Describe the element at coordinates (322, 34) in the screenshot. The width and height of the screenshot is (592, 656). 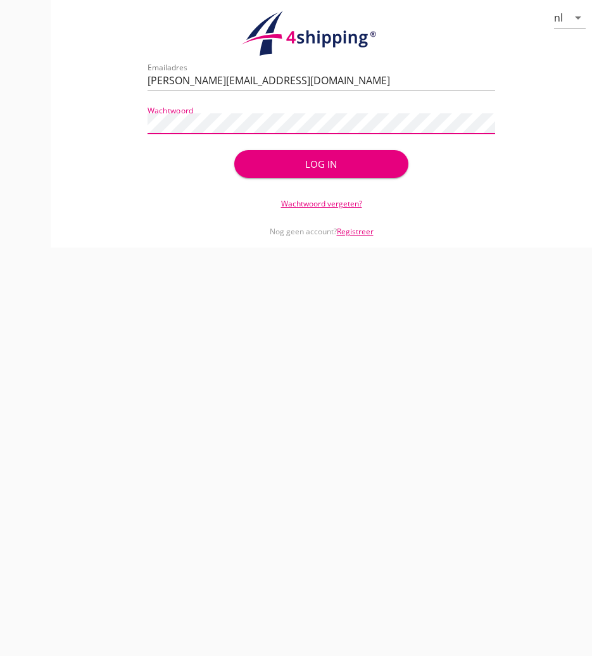
I see `img: logo.1f945f1d.svg` at that location.